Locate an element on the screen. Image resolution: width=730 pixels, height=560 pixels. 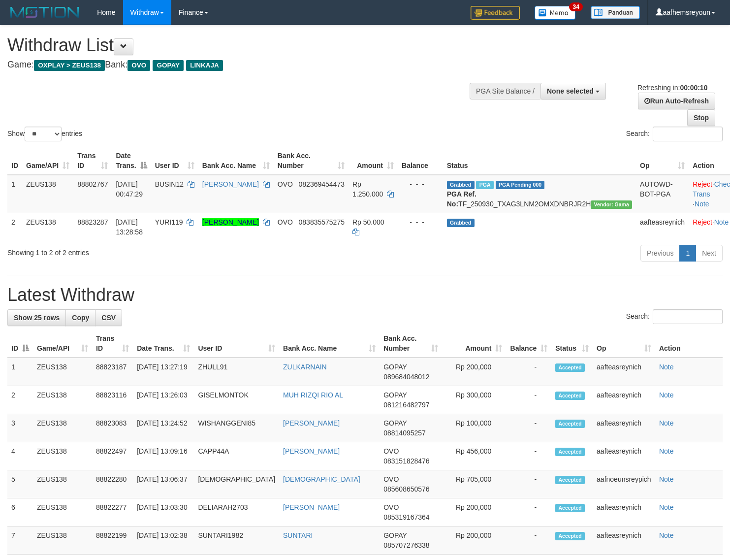
a: Reject is located at coordinates (703, 184).